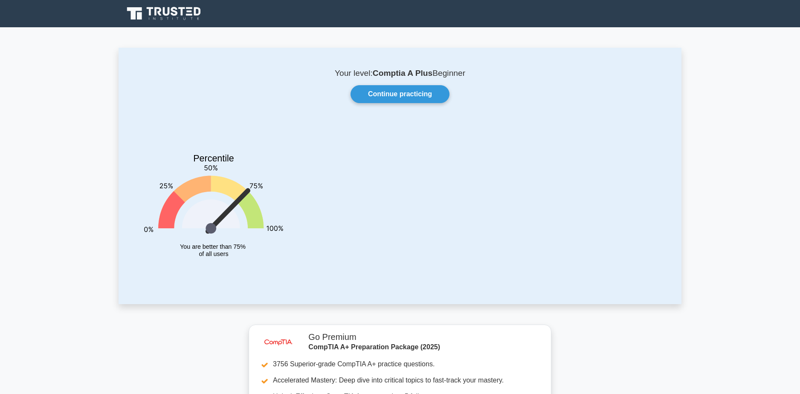 This screenshot has height=394, width=800. I want to click on tspan: of all users, so click(213, 255).